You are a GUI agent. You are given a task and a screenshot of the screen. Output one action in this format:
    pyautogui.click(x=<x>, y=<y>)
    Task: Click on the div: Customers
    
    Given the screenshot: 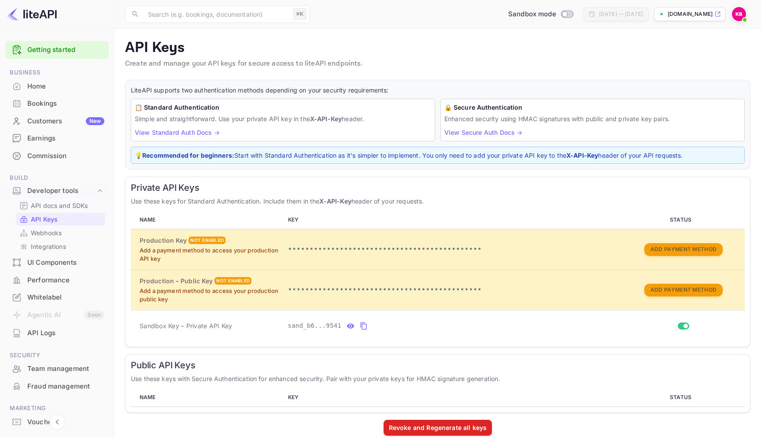 What is the action you would take?
    pyautogui.click(x=66, y=121)
    